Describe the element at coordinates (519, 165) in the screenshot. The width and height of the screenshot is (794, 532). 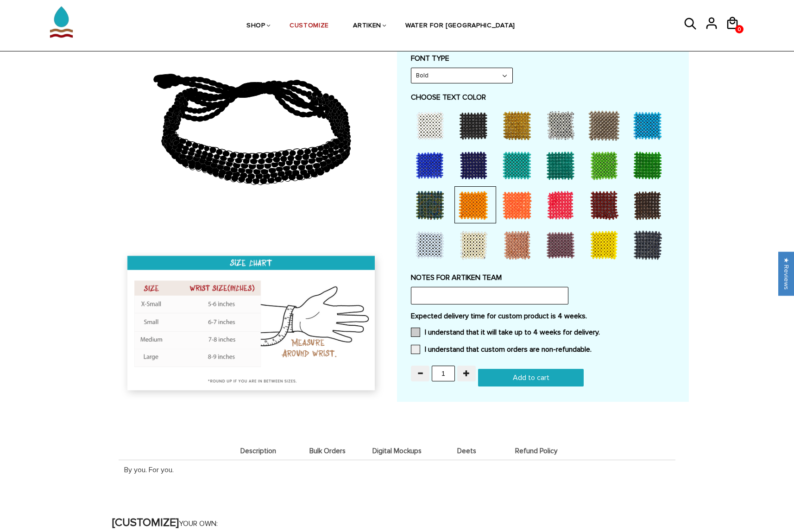
I see `div: Turquoise` at that location.